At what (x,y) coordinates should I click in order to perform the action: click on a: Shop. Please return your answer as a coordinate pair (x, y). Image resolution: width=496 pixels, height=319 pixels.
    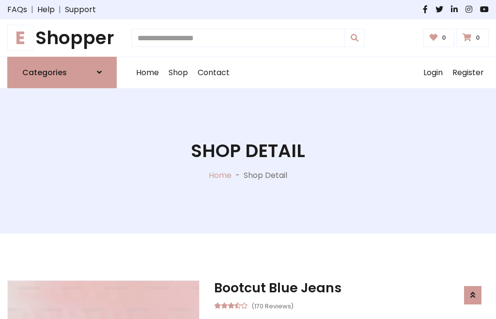
    Looking at the image, I should click on (178, 73).